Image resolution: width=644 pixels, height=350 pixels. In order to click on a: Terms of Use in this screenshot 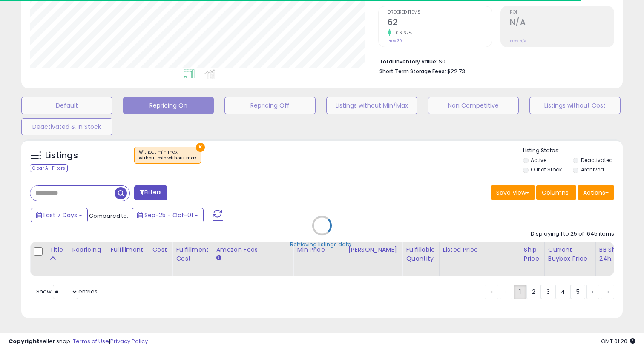, I will do `click(91, 341)`.